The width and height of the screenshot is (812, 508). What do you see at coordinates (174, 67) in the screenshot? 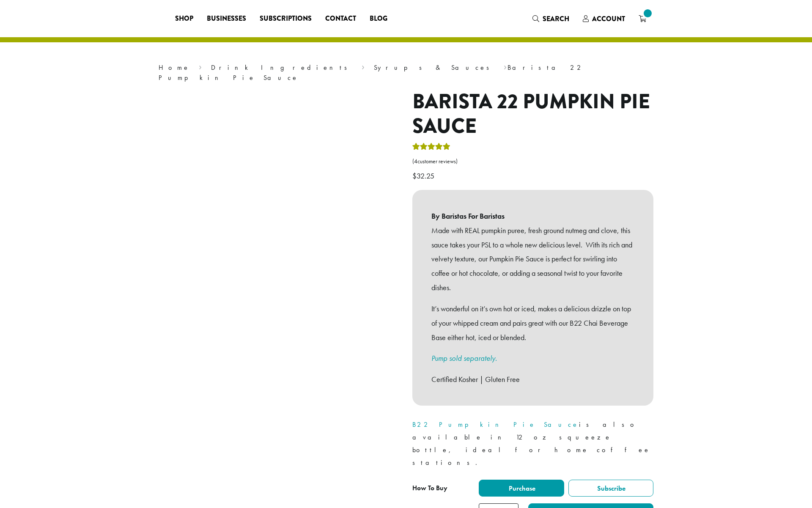
I see `a: Home` at bounding box center [174, 67].